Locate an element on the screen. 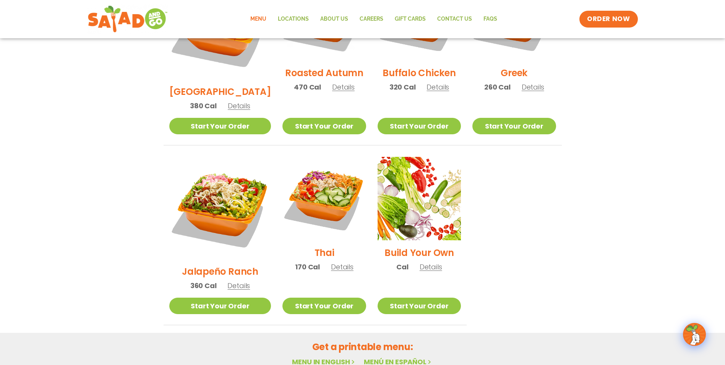 The width and height of the screenshot is (725, 365). a: ORDER NOW is located at coordinates (609, 19).